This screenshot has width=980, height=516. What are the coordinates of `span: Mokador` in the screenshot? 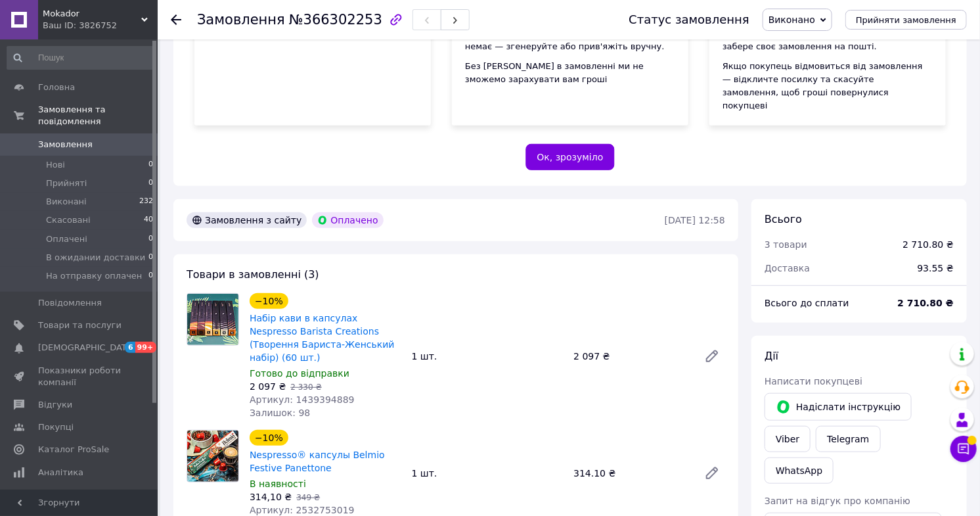 It's located at (92, 13).